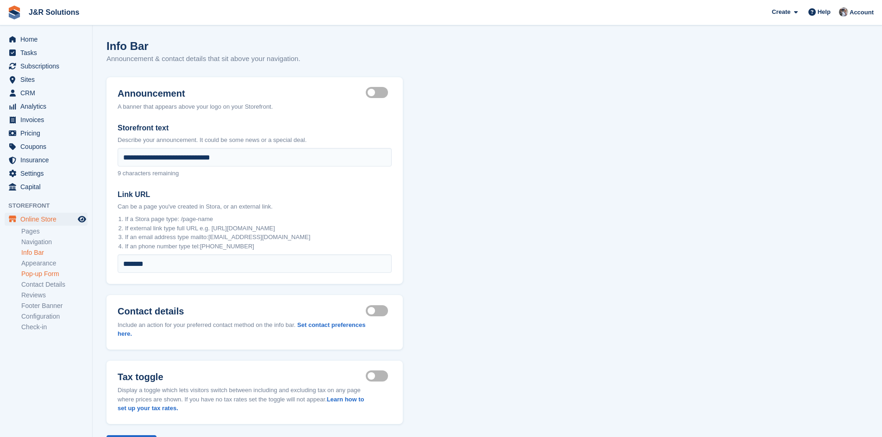  Describe the element at coordinates (48, 187) in the screenshot. I see `span: Capital` at that location.